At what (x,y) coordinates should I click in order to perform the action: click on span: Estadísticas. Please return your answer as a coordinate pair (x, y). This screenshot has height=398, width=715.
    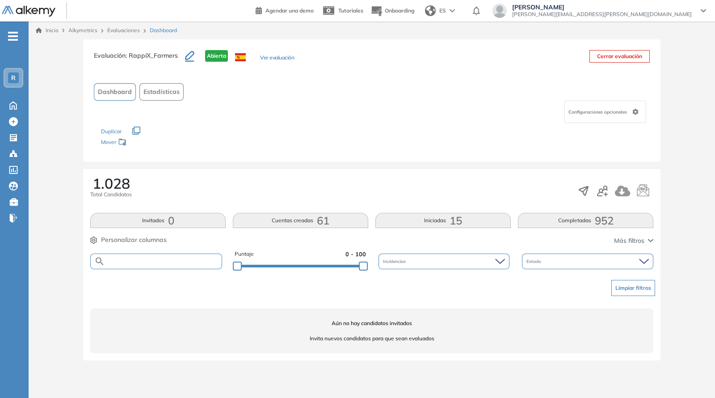
    Looking at the image, I should click on (161, 92).